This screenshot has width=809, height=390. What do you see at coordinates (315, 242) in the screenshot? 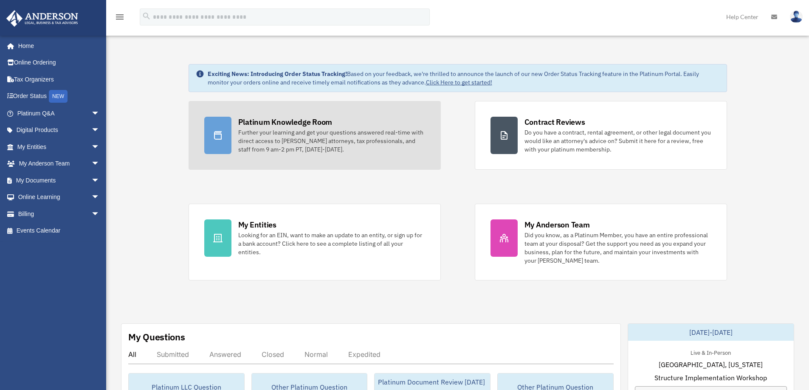
I see `a: My Entities Looking for an EIN, want to make an update to an entity, or sign up for a bank accoun...` at bounding box center [315, 242].